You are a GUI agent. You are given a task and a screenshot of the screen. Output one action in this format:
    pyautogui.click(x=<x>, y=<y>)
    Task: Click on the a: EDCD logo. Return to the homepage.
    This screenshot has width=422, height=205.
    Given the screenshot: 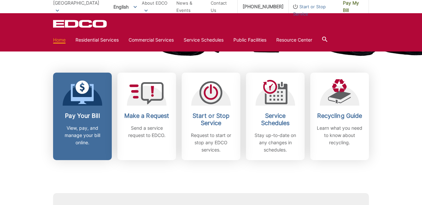 What is the action you would take?
    pyautogui.click(x=81, y=24)
    